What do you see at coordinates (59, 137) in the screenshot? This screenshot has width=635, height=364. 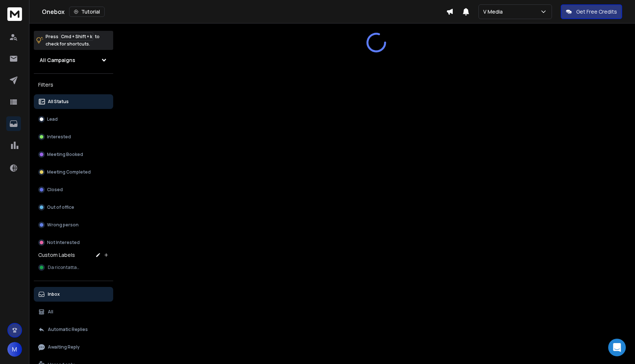 I see `p: Interested` at bounding box center [59, 137].